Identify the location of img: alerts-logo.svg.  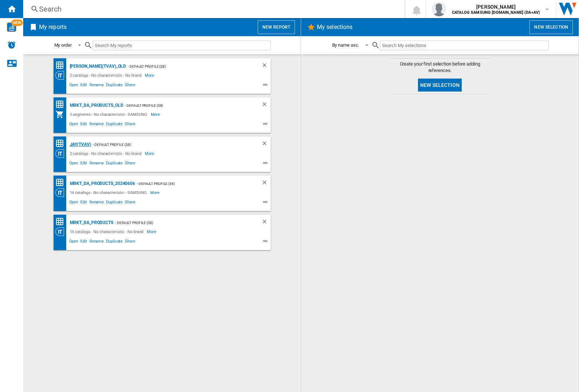
(12, 45).